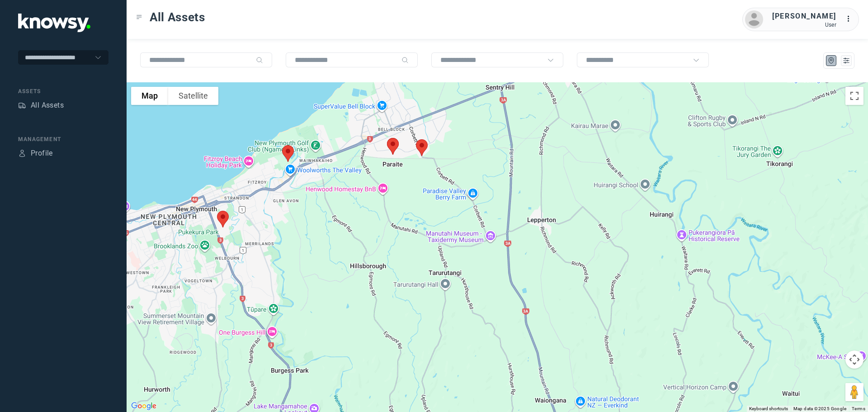 This screenshot has width=868, height=412. Describe the element at coordinates (36, 154) in the screenshot. I see `a: ProfileProfile` at that location.